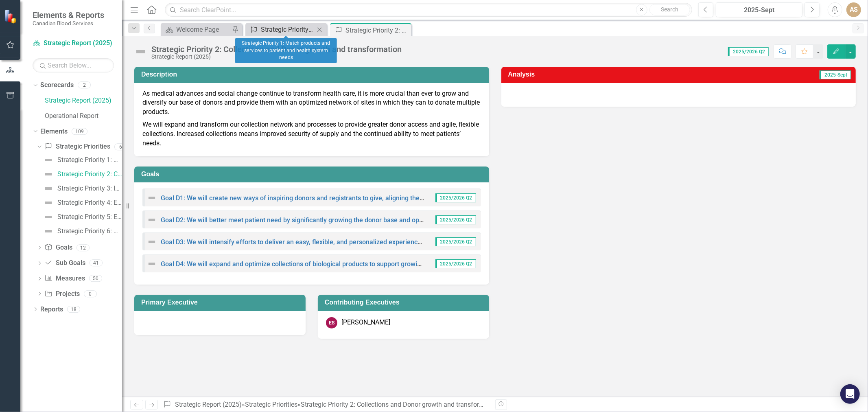  I want to click on span: Elements & Reports, so click(68, 15).